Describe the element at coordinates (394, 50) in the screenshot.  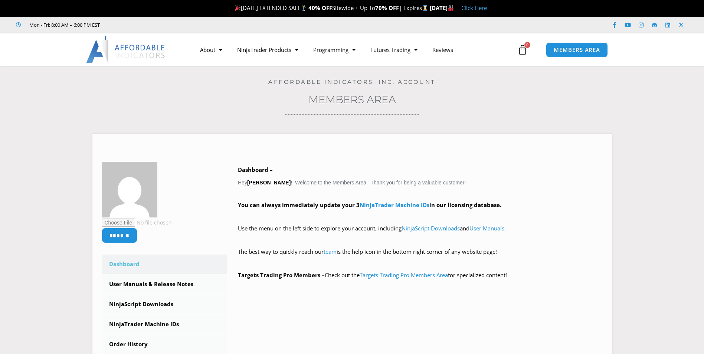
I see `a: Futures Trading` at that location.